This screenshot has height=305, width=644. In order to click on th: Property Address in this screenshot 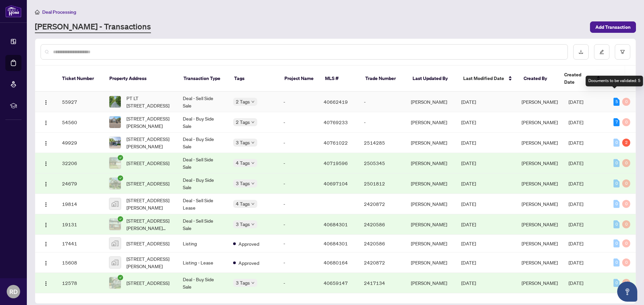, I will do `click(141, 79)`.